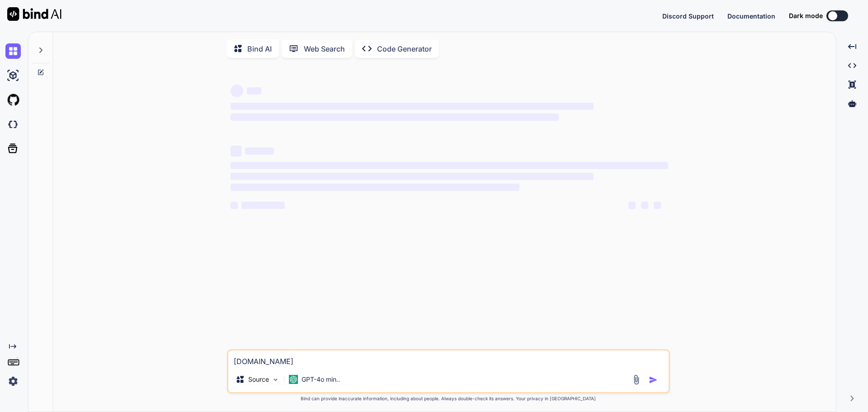 Image resolution: width=868 pixels, height=412 pixels. What do you see at coordinates (34, 14) in the screenshot?
I see `img: Bind AI` at bounding box center [34, 14].